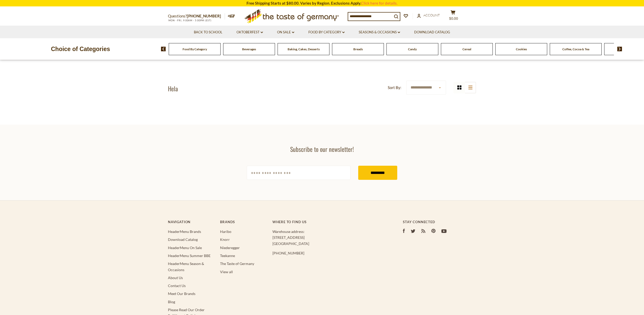 This screenshot has height=315, width=644. What do you see at coordinates (379, 3) in the screenshot?
I see `a: Click here for details.` at bounding box center [379, 3].